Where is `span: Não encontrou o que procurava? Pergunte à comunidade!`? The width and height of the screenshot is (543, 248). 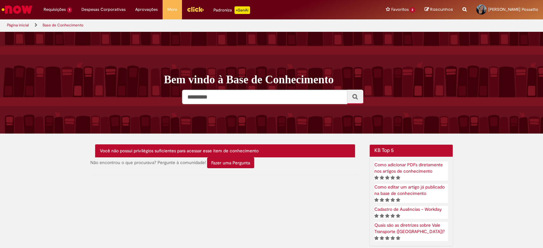 span: Não encontrou o que procurava? Pergunte à comunidade! is located at coordinates (148, 162).